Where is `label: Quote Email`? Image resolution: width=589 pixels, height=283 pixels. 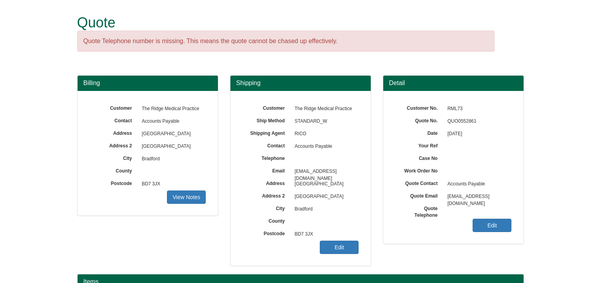
label: Quote Email is located at coordinates (419, 195).